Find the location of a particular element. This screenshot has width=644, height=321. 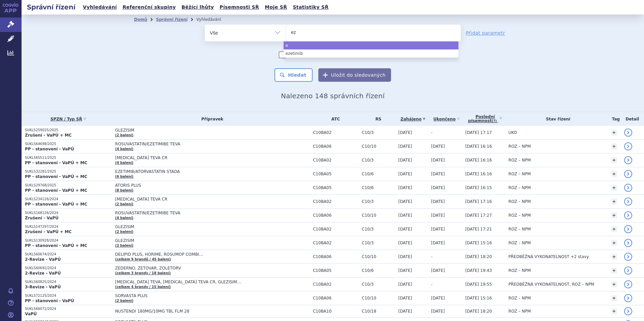

span: C10BA05 is located at coordinates (335, 270).